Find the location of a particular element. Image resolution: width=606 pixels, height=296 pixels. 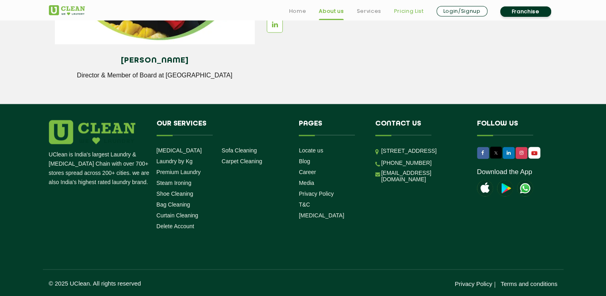

h4: Contact us is located at coordinates (420, 127).